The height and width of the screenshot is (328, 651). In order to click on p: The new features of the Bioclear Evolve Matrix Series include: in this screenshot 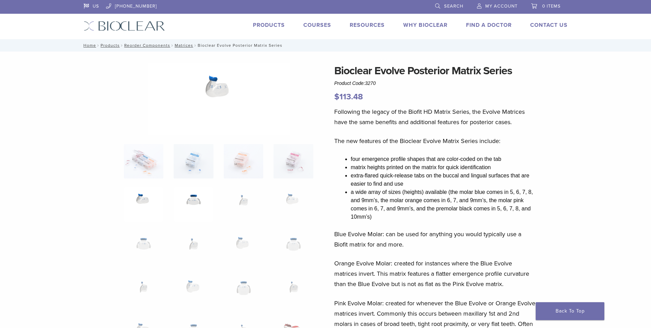, I will do `click(435, 141)`.